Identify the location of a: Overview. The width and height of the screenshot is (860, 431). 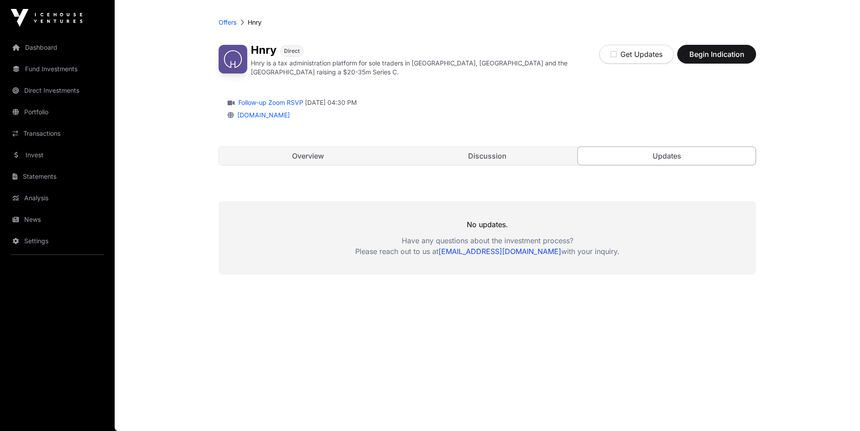
(308, 156).